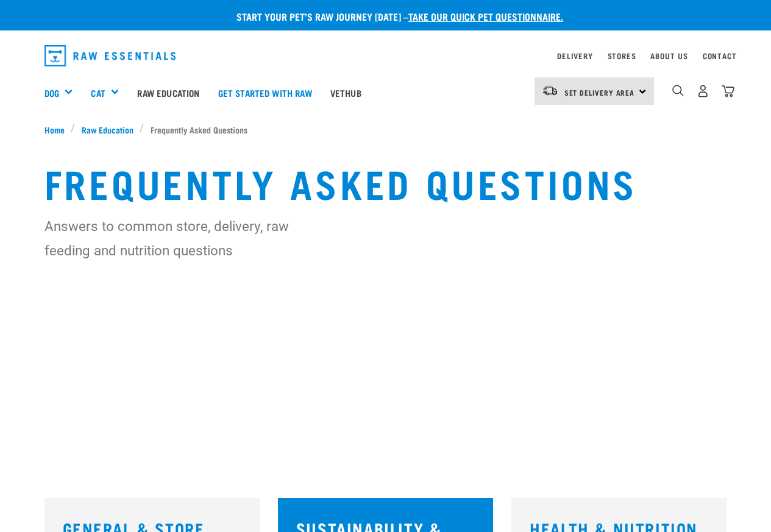 The width and height of the screenshot is (771, 532). I want to click on a: Stores, so click(621, 56).